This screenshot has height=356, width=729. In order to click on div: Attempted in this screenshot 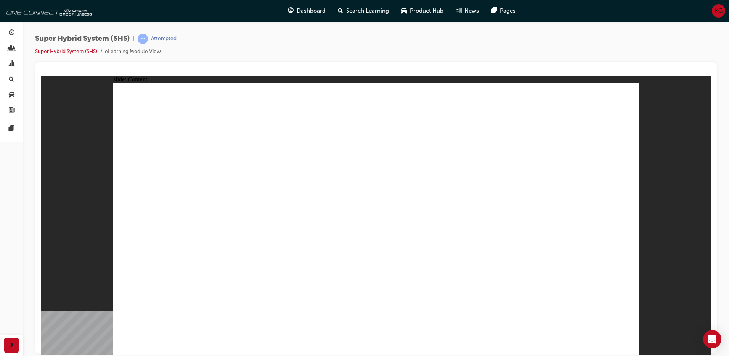, I will do `click(164, 39)`.